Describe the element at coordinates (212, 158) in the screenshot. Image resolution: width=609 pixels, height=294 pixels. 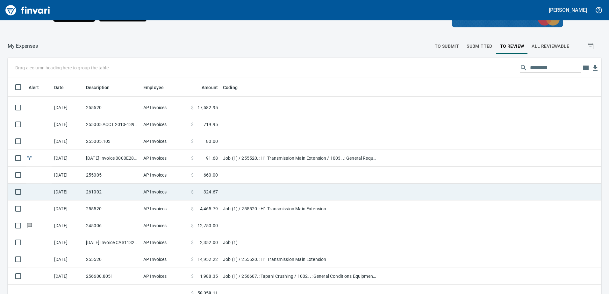
I see `span: 91.68` at that location.